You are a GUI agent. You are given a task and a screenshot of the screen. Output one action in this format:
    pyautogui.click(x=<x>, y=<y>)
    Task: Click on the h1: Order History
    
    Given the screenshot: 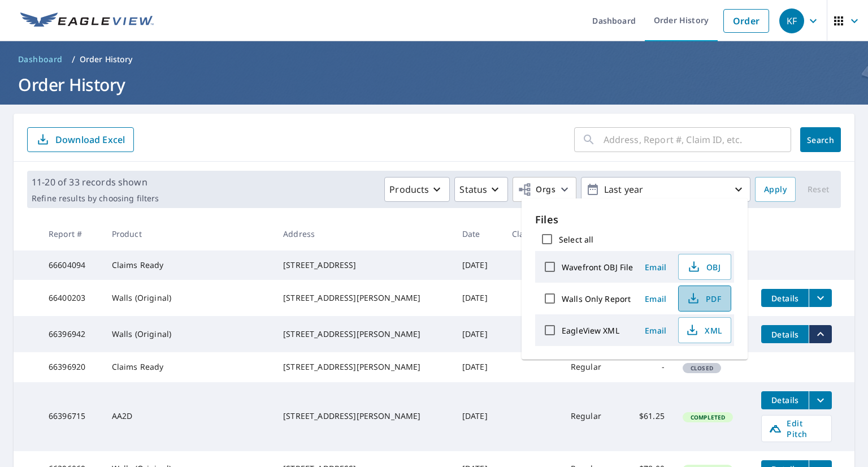 What is the action you would take?
    pyautogui.click(x=434, y=84)
    